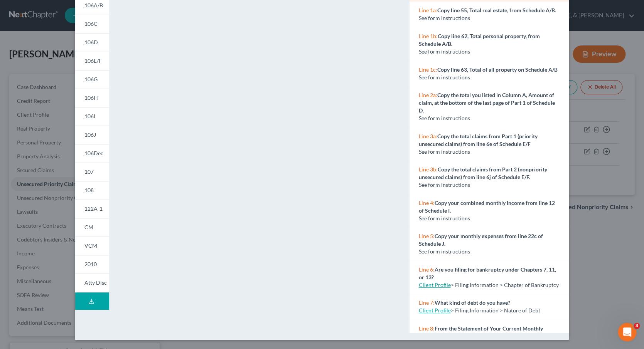 This screenshot has width=644, height=349. I want to click on strong: What kind of debt do you have?, so click(472, 303).